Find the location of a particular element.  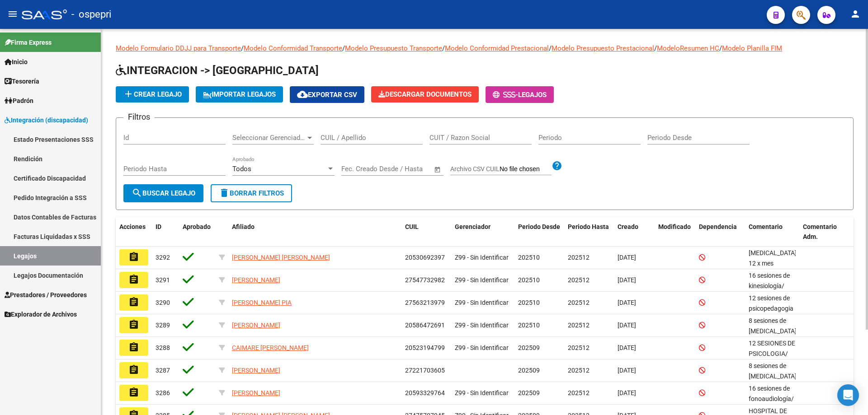

span: Comentario is located at coordinates (766, 227).